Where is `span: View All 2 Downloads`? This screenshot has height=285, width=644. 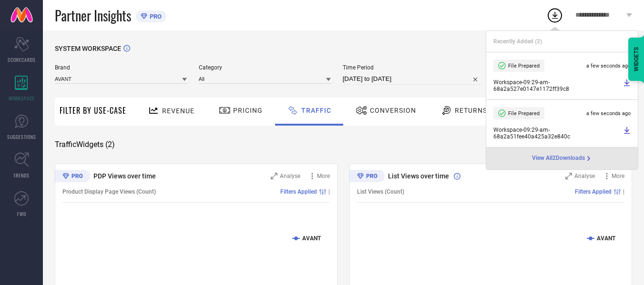 span: View All 2 Downloads is located at coordinates (558, 159).